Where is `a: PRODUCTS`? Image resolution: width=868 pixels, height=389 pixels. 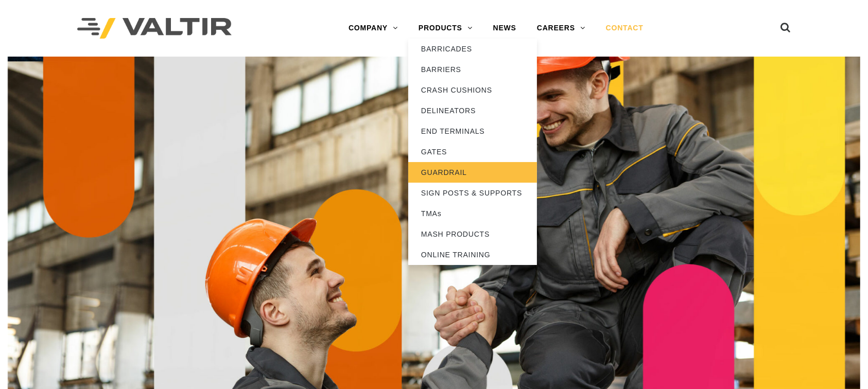
a: PRODUCTS is located at coordinates (446, 28).